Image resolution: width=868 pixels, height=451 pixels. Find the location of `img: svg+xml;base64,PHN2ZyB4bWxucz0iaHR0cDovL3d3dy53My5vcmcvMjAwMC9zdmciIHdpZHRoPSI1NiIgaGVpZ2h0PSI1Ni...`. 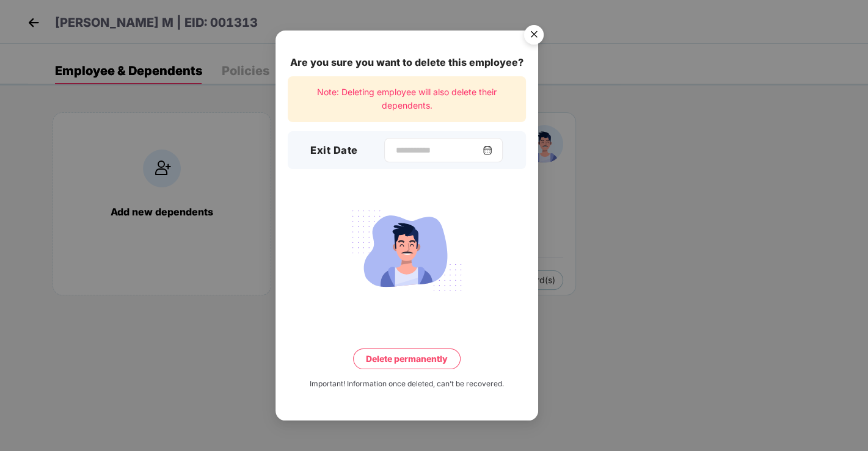

img: svg+xml;base64,PHN2ZyB4bWxucz0iaHR0cDovL3d3dy53My5vcmcvMjAwMC9zdmciIHdpZHRoPSI1NiIgaGVpZ2h0PSI1Ni... is located at coordinates (534, 37).